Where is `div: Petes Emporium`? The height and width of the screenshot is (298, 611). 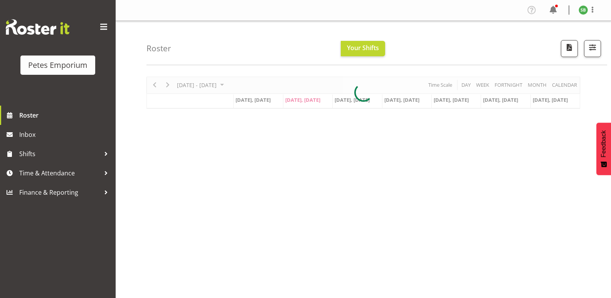
div: Petes Emporium is located at coordinates (58, 65).